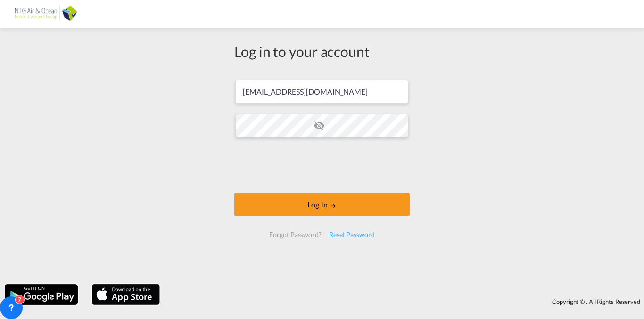 Image resolution: width=644 pixels, height=319 pixels. Describe the element at coordinates (322, 51) in the screenshot. I see `div: Log in to your account` at that location.